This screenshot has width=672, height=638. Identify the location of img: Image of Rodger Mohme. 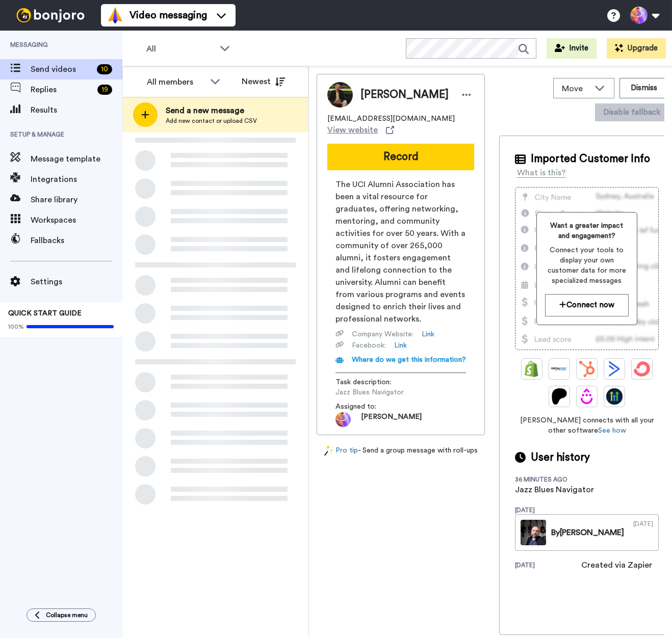
(340, 95).